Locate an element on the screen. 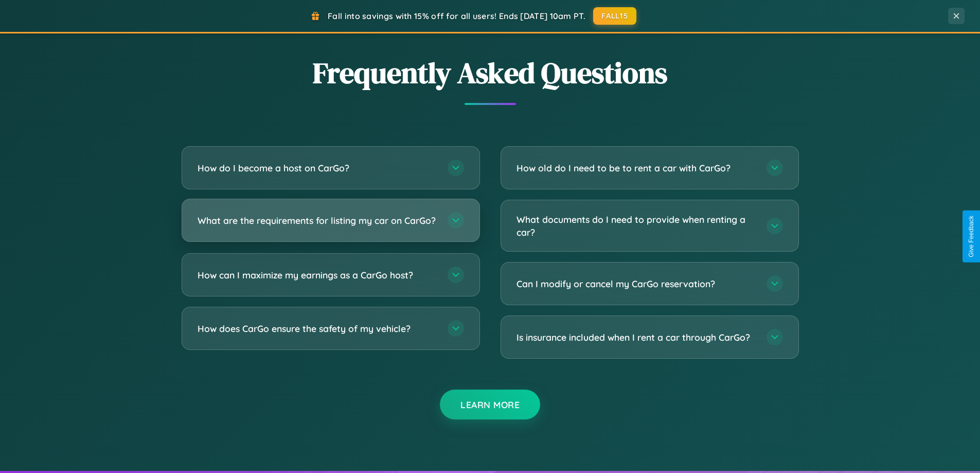 Image resolution: width=980 pixels, height=473 pixels. h3: What are the requirements for listing my car on CarGo? is located at coordinates (318, 221).